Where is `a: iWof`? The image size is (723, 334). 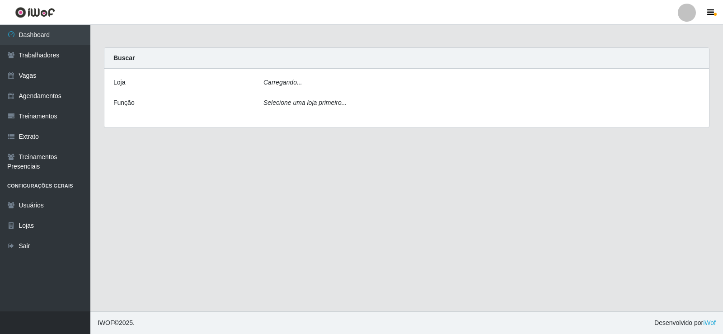
a: iWof is located at coordinates (710, 323).